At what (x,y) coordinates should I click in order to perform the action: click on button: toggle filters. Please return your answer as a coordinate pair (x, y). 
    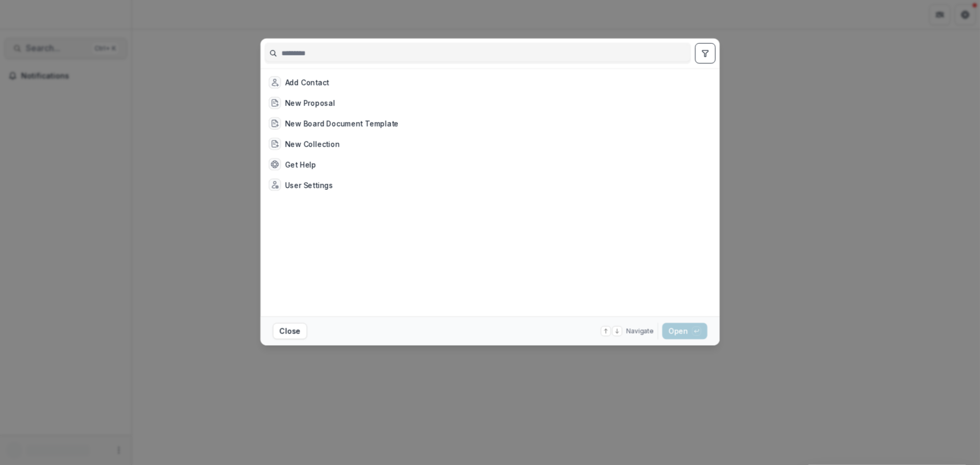
    Looking at the image, I should click on (705, 53).